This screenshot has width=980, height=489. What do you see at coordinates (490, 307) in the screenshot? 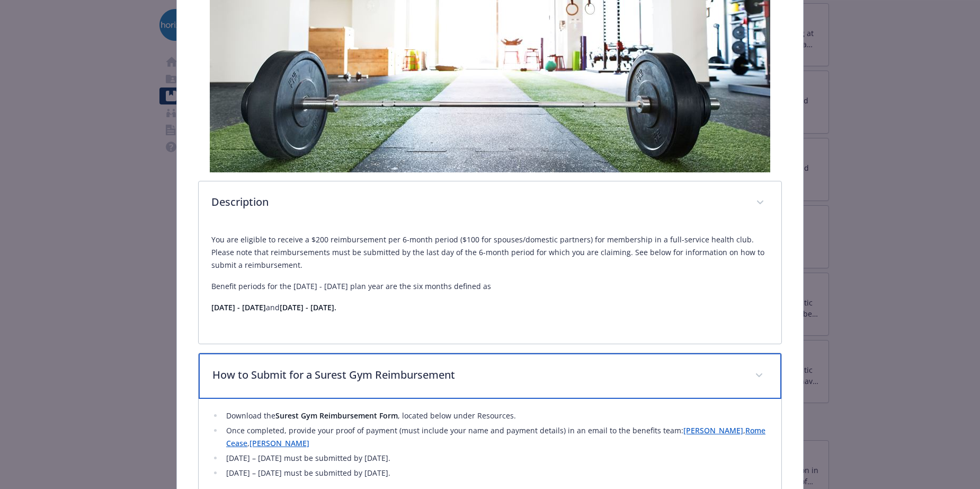
I see `p: and` at bounding box center [490, 307].